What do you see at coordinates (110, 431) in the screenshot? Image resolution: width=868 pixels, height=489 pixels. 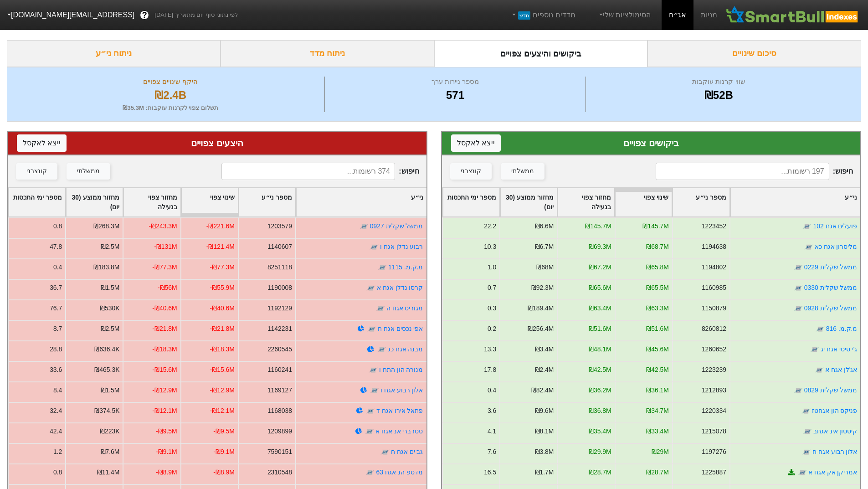 I see `div: ₪223K` at bounding box center [110, 431].